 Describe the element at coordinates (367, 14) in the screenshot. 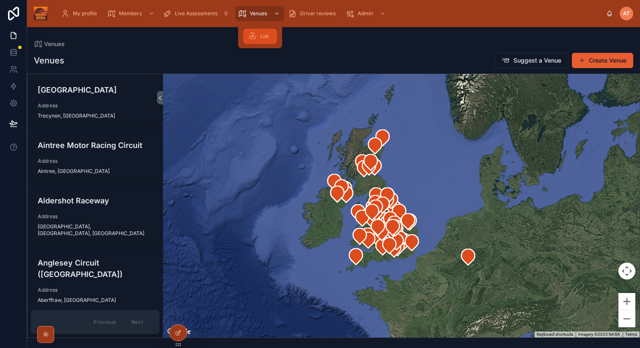

I see `a: Admin` at that location.